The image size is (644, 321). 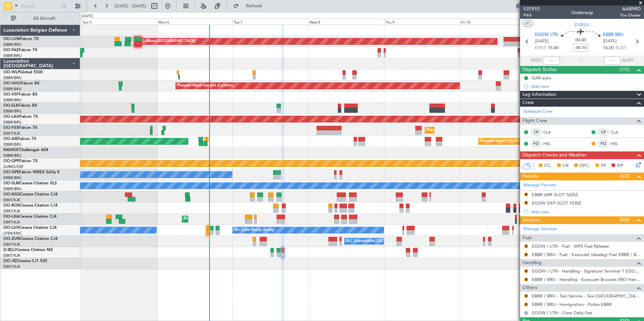 I want to click on a: OO-ZUNCessna Citation CJ4, so click(x=30, y=239).